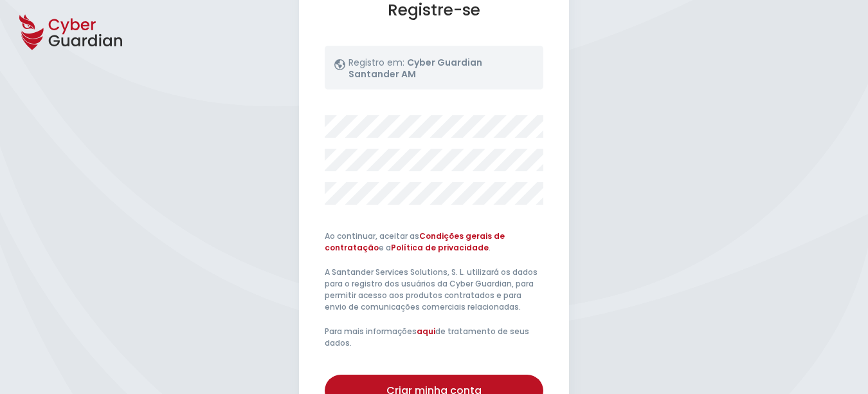 Image resolution: width=868 pixels, height=394 pixels. I want to click on p: Para mais informações de tratamento de seus dados., so click(434, 337).